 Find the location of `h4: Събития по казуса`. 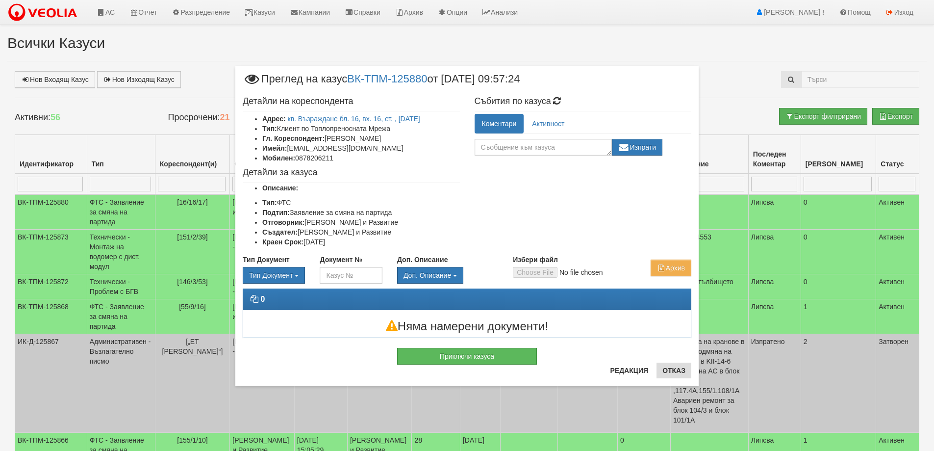

h4: Събития по казуса is located at coordinates (583, 101).